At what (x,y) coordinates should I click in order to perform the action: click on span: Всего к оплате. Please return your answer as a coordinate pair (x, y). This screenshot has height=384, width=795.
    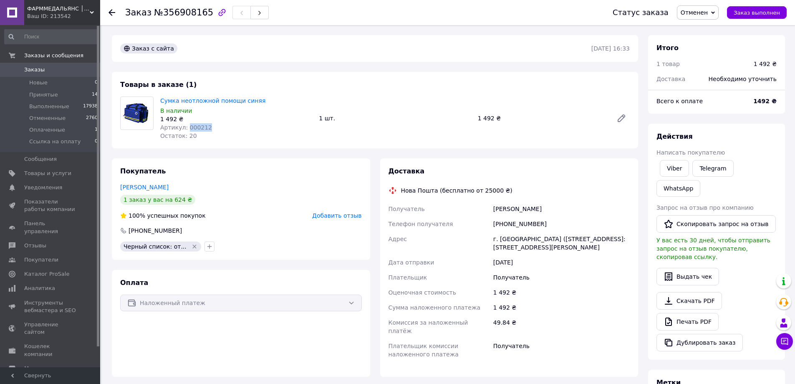
    Looking at the image, I should click on (680, 101).